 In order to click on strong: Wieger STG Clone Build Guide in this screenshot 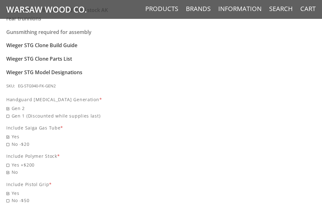, I will do `click(42, 45)`.